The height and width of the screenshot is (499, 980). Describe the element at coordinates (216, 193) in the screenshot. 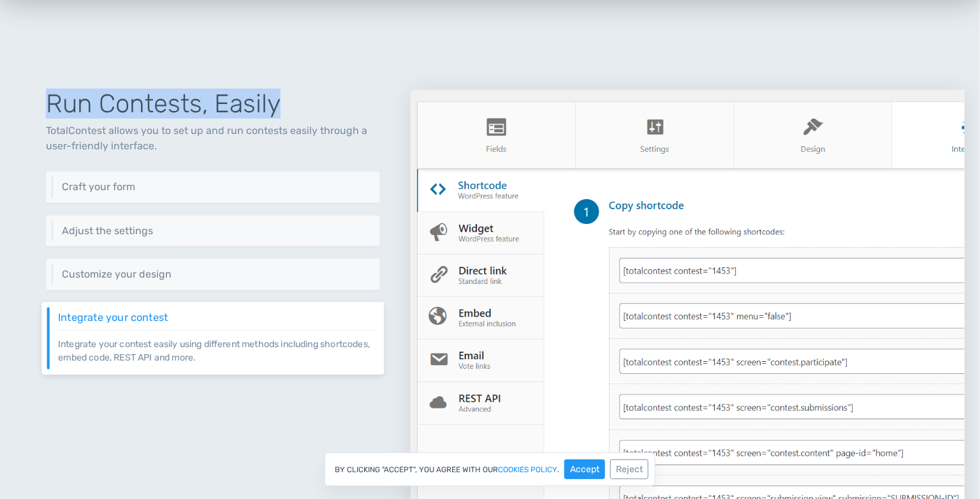

I see `p: Craft your own submission form using 10+ different types of fields.` at that location.